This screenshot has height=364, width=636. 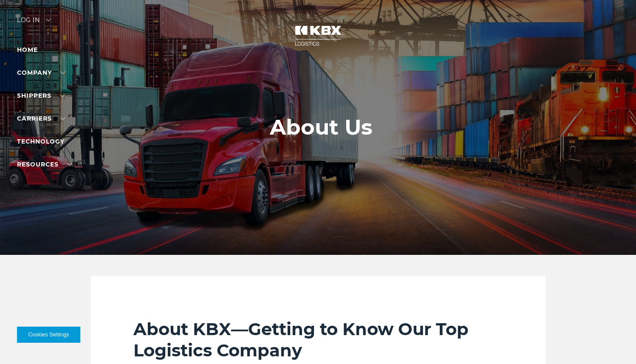 What do you see at coordinates (49, 334) in the screenshot?
I see `button: Cookies Settings` at bounding box center [49, 334].